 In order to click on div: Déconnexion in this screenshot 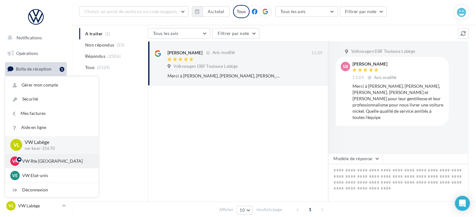, I will do `click(52, 189)`.